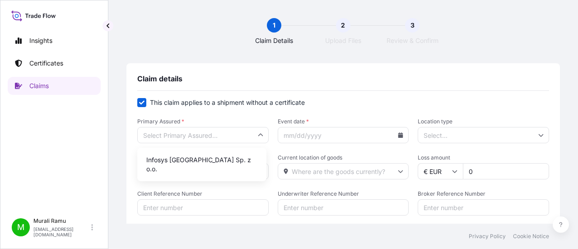 The width and height of the screenshot is (578, 249). Describe the element at coordinates (343, 158) in the screenshot. I see `span: Current location of goods` at that location.